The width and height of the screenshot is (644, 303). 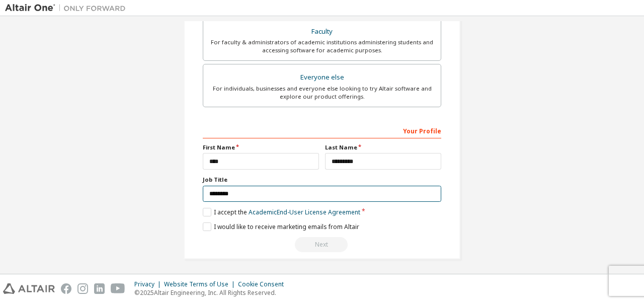 I want to click on div: For individuals, businesses and everyone else looking to try Altair software and explore our prod..., so click(x=322, y=93).